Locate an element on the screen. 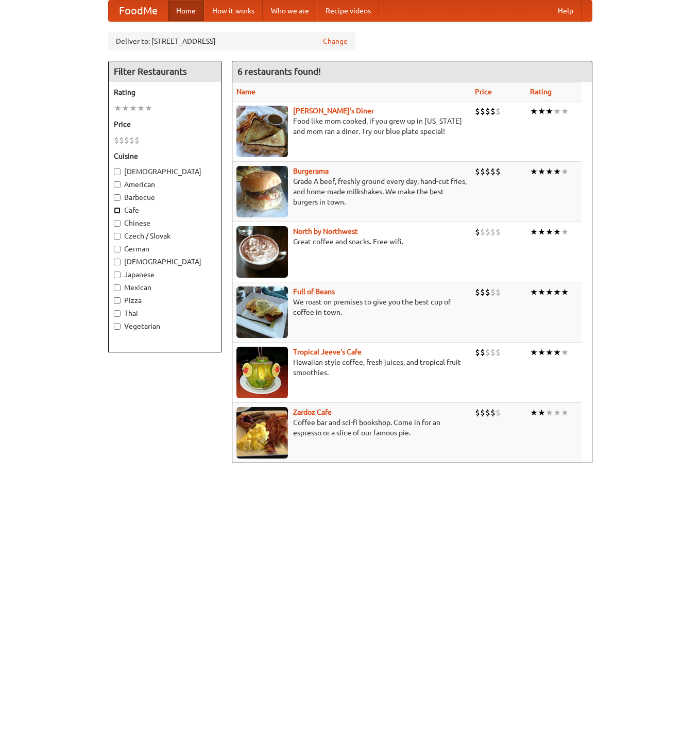  label: German is located at coordinates (165, 248).